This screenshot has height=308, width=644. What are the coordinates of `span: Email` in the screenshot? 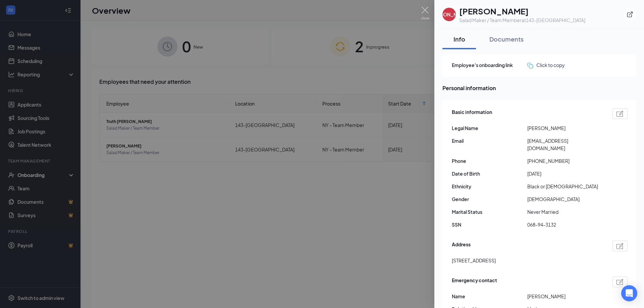 It's located at (490, 141).